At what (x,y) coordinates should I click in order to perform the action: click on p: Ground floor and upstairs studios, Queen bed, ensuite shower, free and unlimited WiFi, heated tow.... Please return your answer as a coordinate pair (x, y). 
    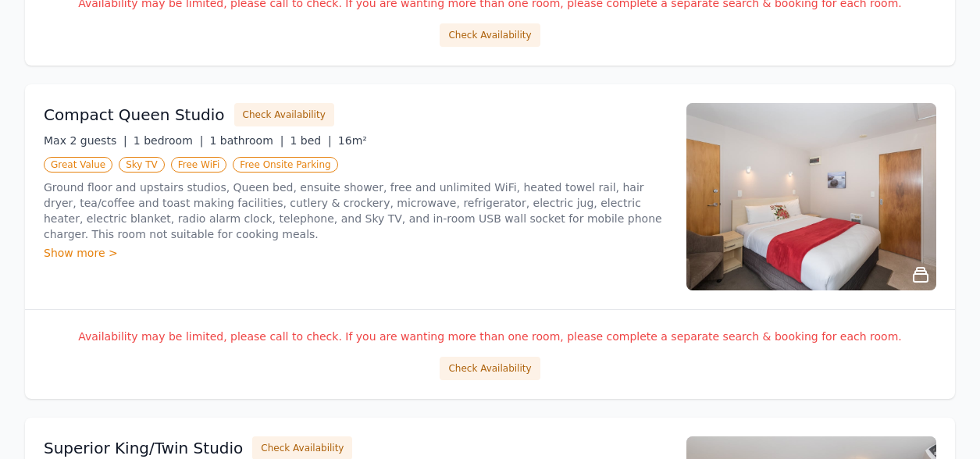
    Looking at the image, I should click on (355, 211).